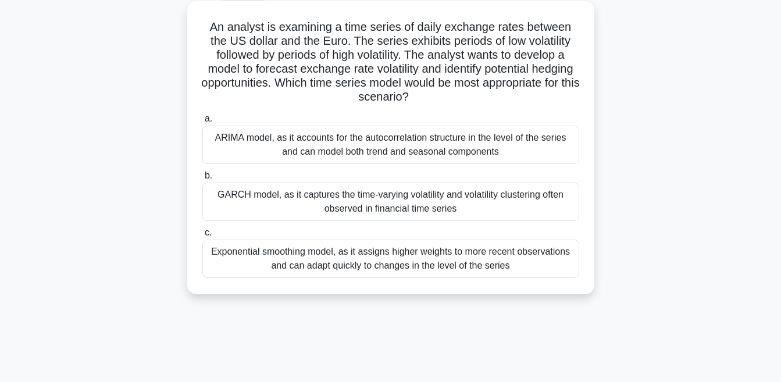 The width and height of the screenshot is (781, 382). What do you see at coordinates (391, 62) in the screenshot?
I see `h5: An analyst is examining a time series of daily exchange rates between the US dollar and the Euro....` at bounding box center [391, 62].